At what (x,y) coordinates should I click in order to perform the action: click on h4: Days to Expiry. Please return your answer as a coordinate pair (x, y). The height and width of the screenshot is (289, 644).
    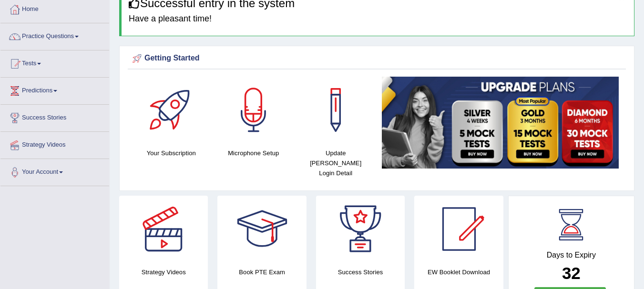
    Looking at the image, I should click on (571, 255).